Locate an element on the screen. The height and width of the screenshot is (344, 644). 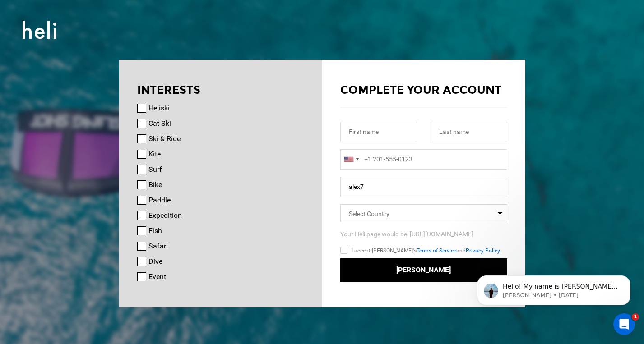
label: Event is located at coordinates (157, 276).